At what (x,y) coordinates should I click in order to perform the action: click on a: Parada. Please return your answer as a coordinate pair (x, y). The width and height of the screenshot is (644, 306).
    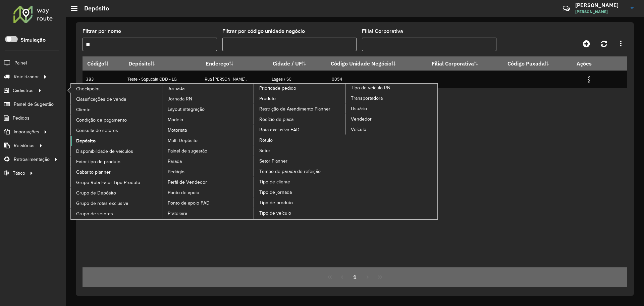
    Looking at the image, I should click on (208, 161).